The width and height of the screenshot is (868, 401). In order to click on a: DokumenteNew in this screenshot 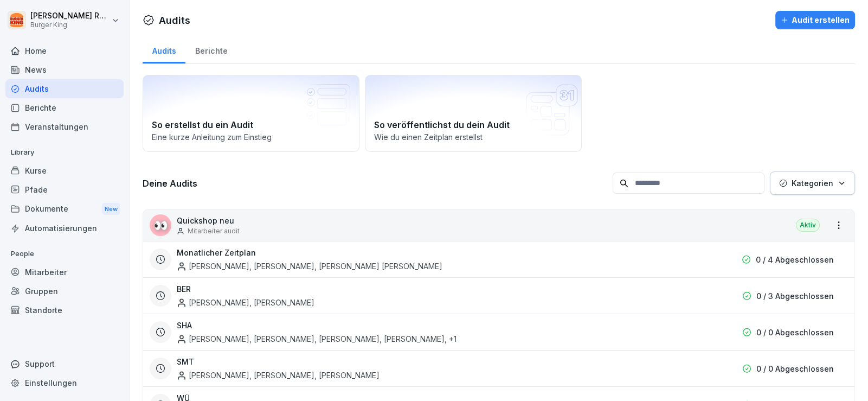, I will do `click(64, 209)`.